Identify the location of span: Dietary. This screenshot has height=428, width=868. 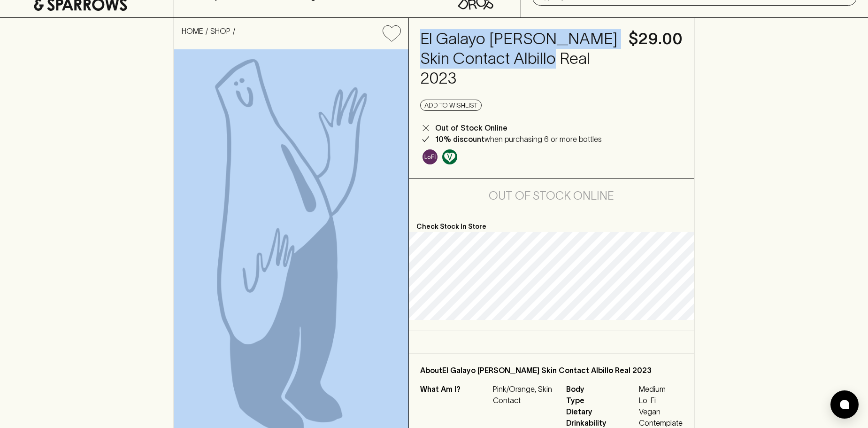
(601, 412).